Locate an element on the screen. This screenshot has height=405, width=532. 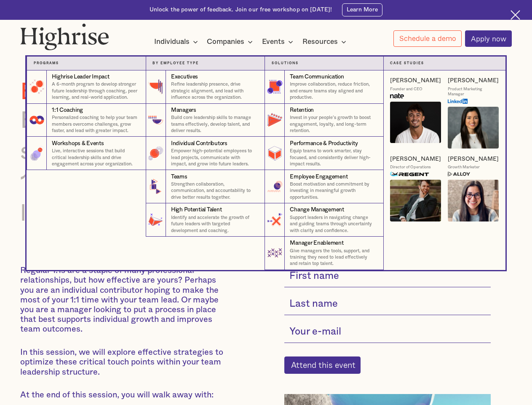
div: Product Marketing Manager is located at coordinates (473, 92).